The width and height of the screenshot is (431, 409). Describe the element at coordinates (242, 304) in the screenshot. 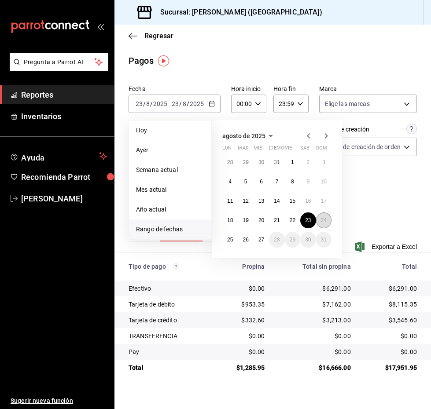

I see `div: $953.35` at that location.